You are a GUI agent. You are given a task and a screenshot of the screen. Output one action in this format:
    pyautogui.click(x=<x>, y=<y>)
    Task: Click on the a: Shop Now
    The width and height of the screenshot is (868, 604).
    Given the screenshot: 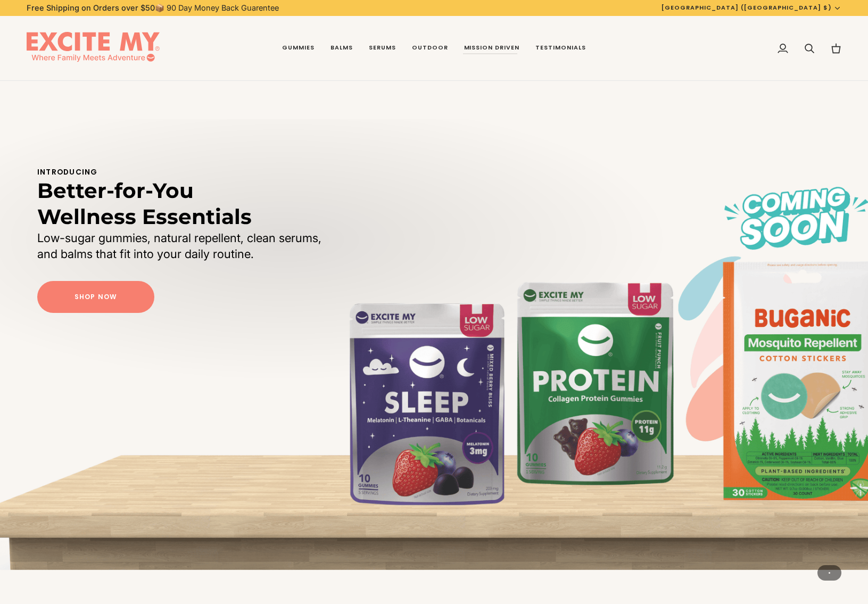 What is the action you would take?
    pyautogui.click(x=96, y=297)
    